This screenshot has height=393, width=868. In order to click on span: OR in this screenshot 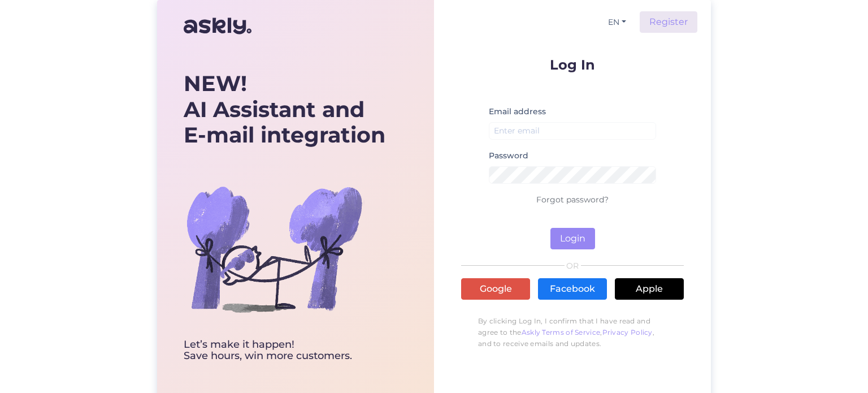, I will do `click(573, 266)`.